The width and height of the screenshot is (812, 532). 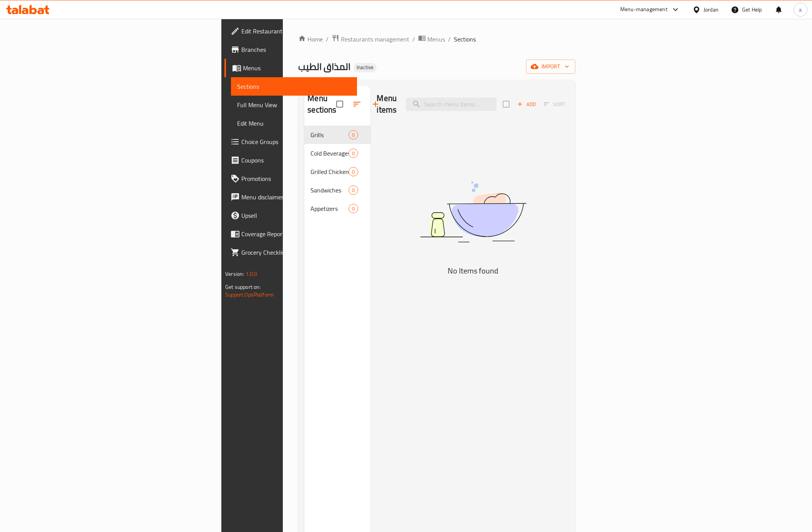 What do you see at coordinates (330, 208) in the screenshot?
I see `div: Appetizers` at bounding box center [330, 208].